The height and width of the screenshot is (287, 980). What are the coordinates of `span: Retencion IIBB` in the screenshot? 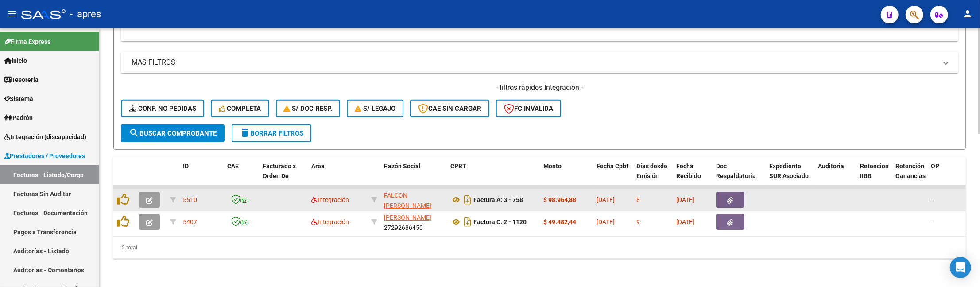 It's located at (874, 171).